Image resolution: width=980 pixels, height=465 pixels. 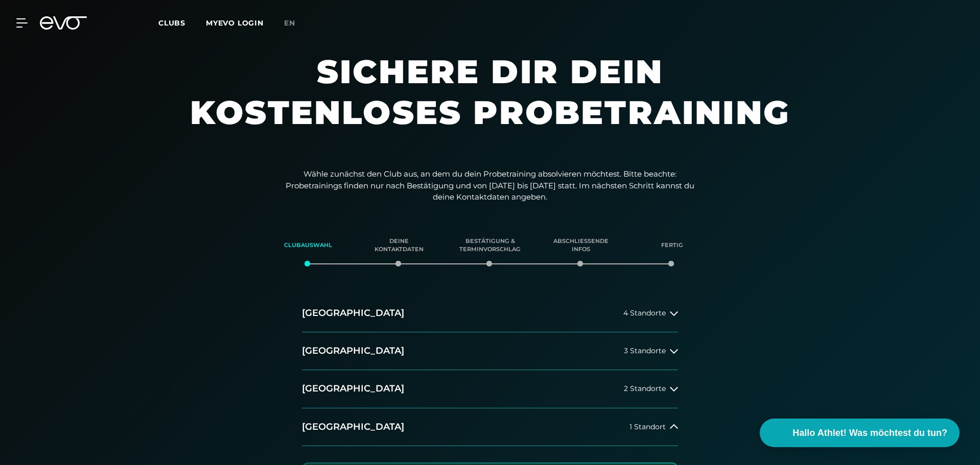 I want to click on span: Clubs, so click(x=172, y=23).